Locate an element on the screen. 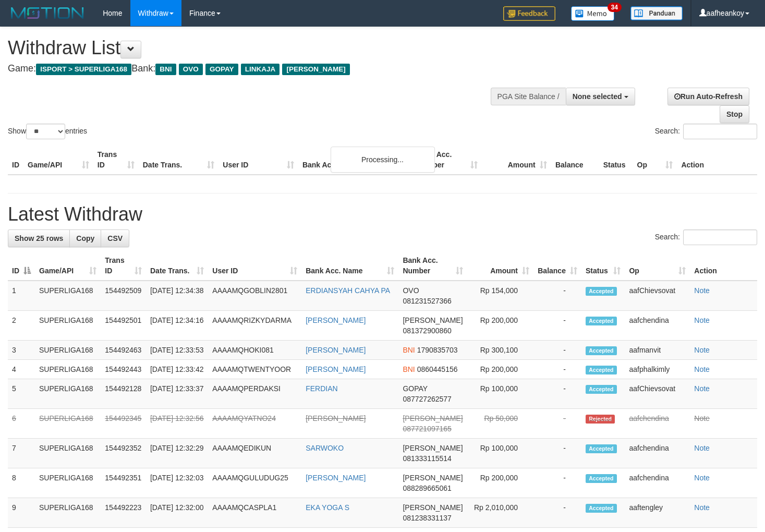 This screenshot has width=765, height=532. span: Copy 087721097165 to clipboard is located at coordinates (426, 429).